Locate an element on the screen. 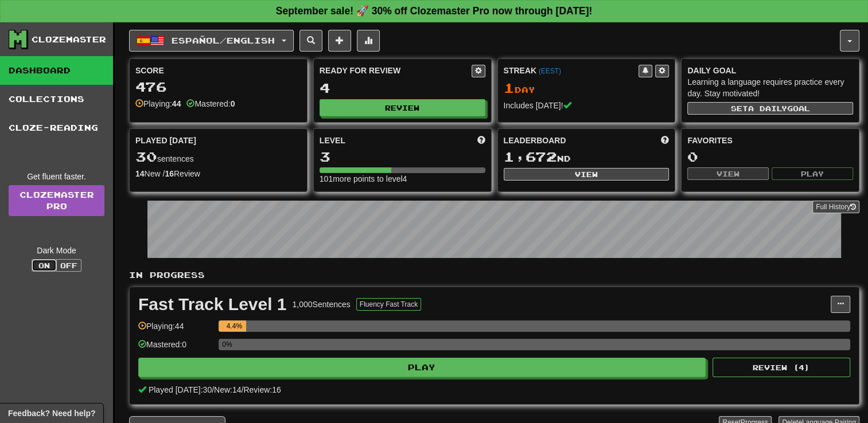 This screenshot has height=423, width=868. div: Mastered: 0 is located at coordinates (176, 348).